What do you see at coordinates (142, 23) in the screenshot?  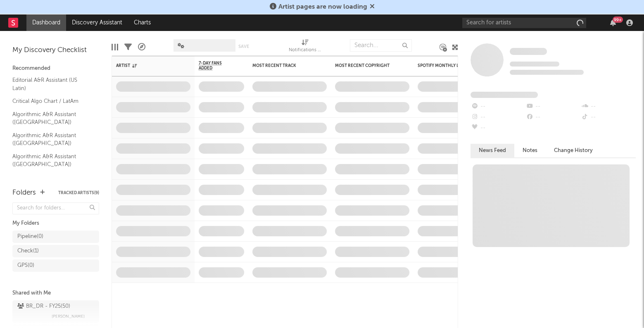 I see `a: Charts` at bounding box center [142, 23].